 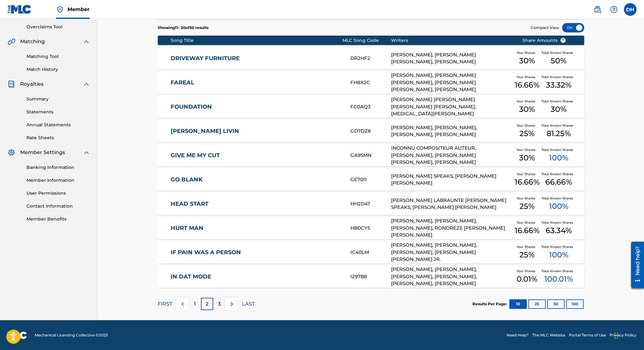 I want to click on a: Banking Information, so click(x=59, y=167).